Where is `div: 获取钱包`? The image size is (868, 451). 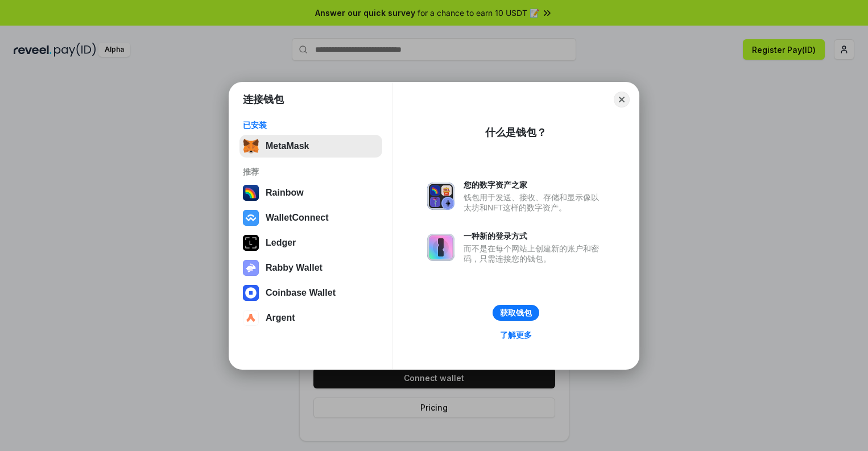
div: 获取钱包 is located at coordinates (516, 313).